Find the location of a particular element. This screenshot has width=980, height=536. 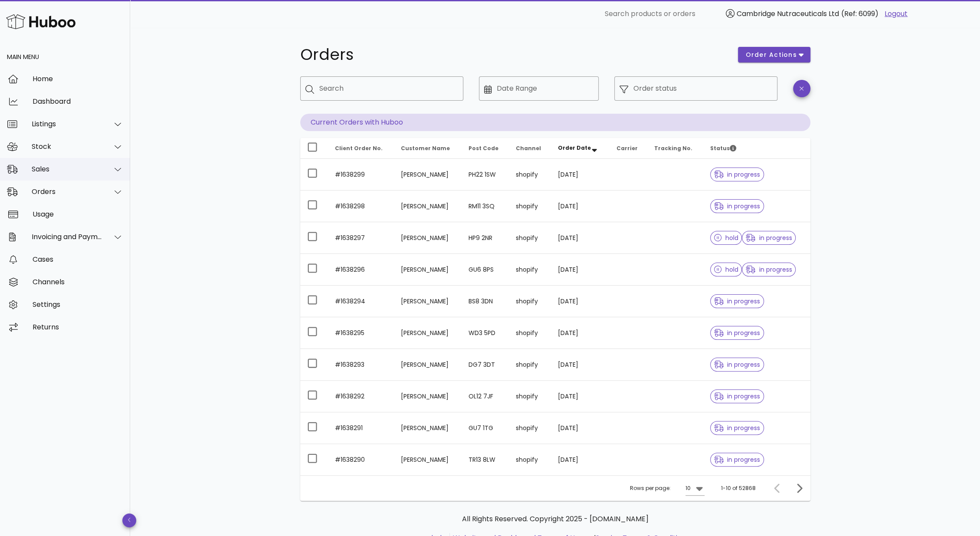

img: Huboo Logo is located at coordinates (41, 21).